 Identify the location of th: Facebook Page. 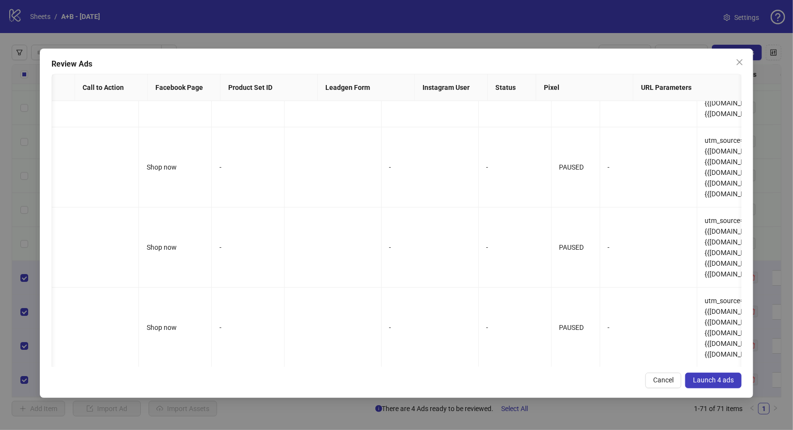
(185, 87).